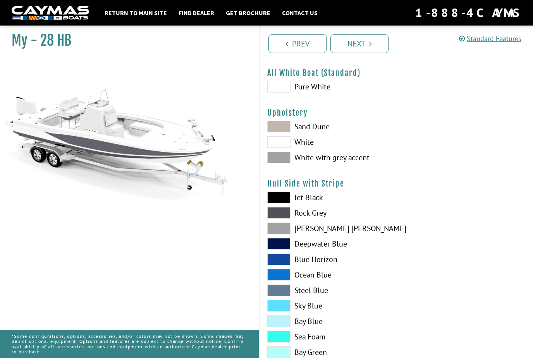 This screenshot has height=358, width=533. Describe the element at coordinates (248, 13) in the screenshot. I see `a: Get Brochure` at that location.